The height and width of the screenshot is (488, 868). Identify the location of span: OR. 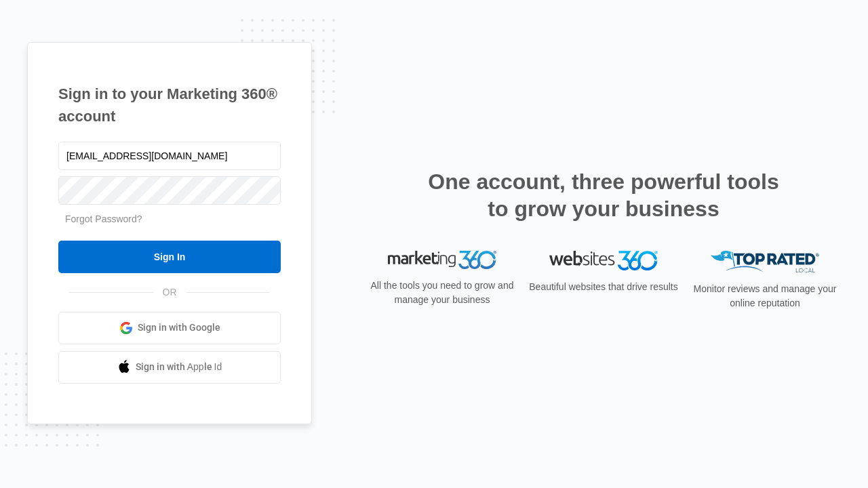
(169, 292).